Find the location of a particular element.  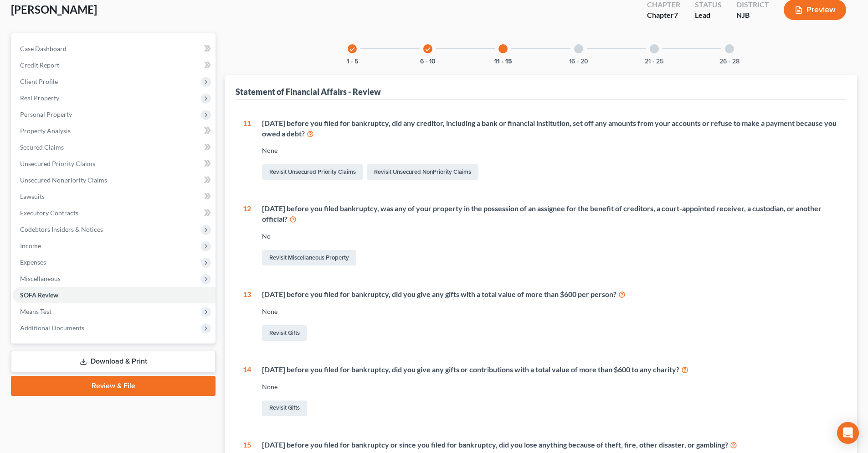

a: Revisit Unsecured NonPriority Claims is located at coordinates (422, 172).